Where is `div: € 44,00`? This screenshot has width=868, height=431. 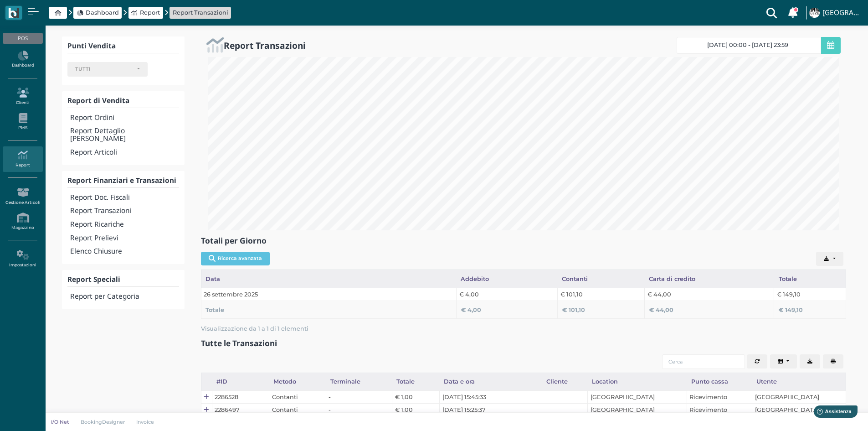
div: € 44,00 is located at coordinates (710, 310).